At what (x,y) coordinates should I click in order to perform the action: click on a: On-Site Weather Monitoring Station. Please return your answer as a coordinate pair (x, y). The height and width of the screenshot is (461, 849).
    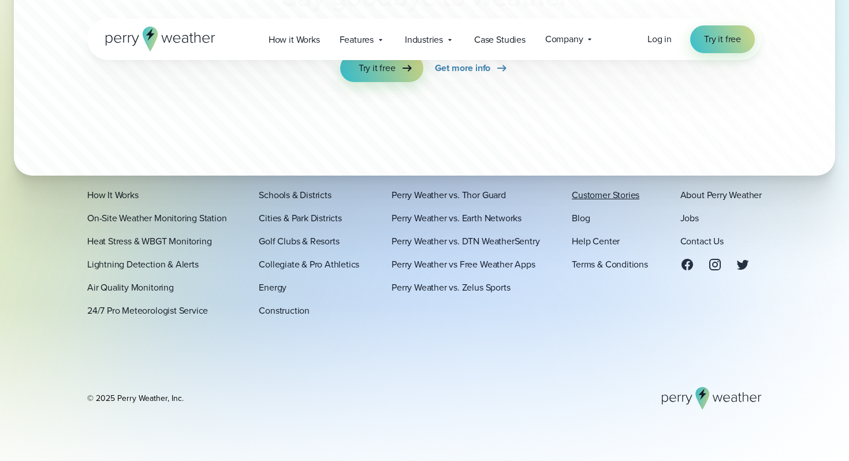
    Looking at the image, I should click on (156, 218).